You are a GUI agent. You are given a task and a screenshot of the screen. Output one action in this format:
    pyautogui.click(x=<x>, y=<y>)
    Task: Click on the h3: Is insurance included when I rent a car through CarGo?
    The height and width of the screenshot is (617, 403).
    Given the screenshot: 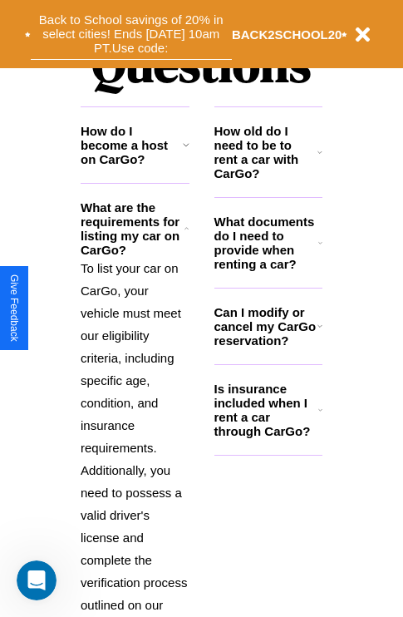 What is the action you would take?
    pyautogui.click(x=266, y=410)
    